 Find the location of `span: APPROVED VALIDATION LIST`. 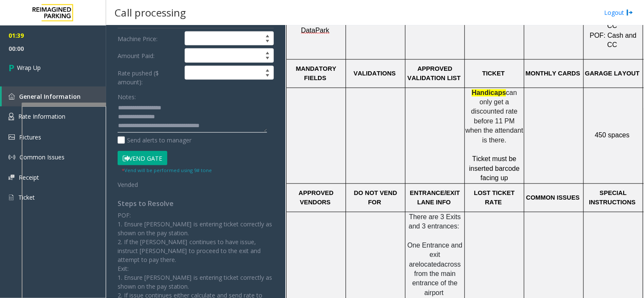

span: APPROVED VALIDATION LIST is located at coordinates (434, 74).